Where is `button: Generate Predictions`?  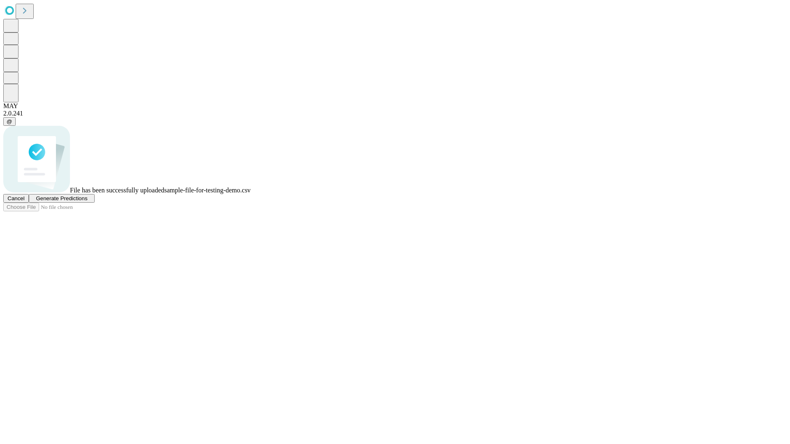 button: Generate Predictions is located at coordinates (62, 198).